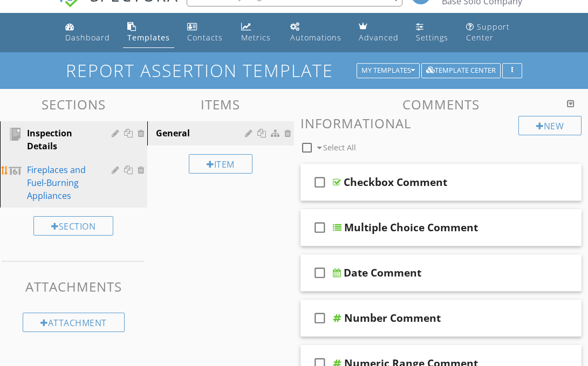 This screenshot has height=366, width=588. Describe the element at coordinates (378, 37) in the screenshot. I see `div: Advanced` at that location.